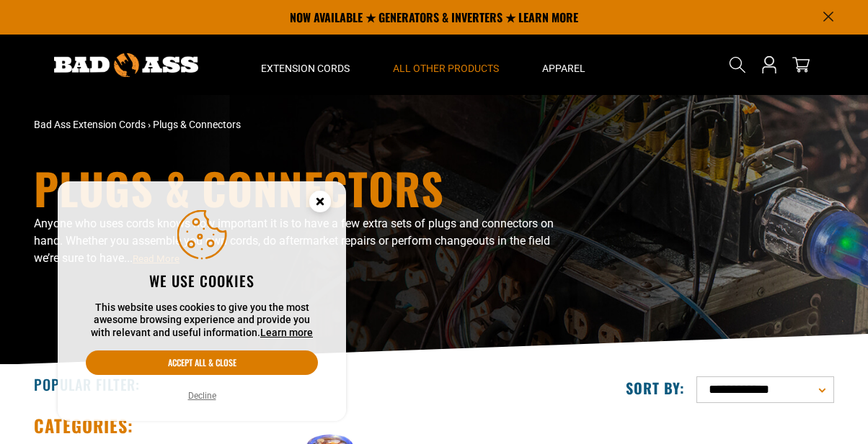 This screenshot has width=868, height=444. Describe the element at coordinates (297, 125) in the screenshot. I see `nav: breadcrumbs` at that location.